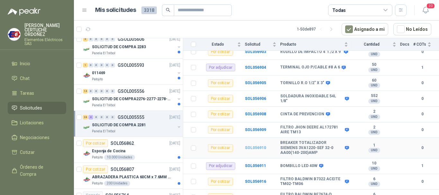  Describe the element at coordinates (374, 164) in the screenshot. I see `b: 10` at that location.